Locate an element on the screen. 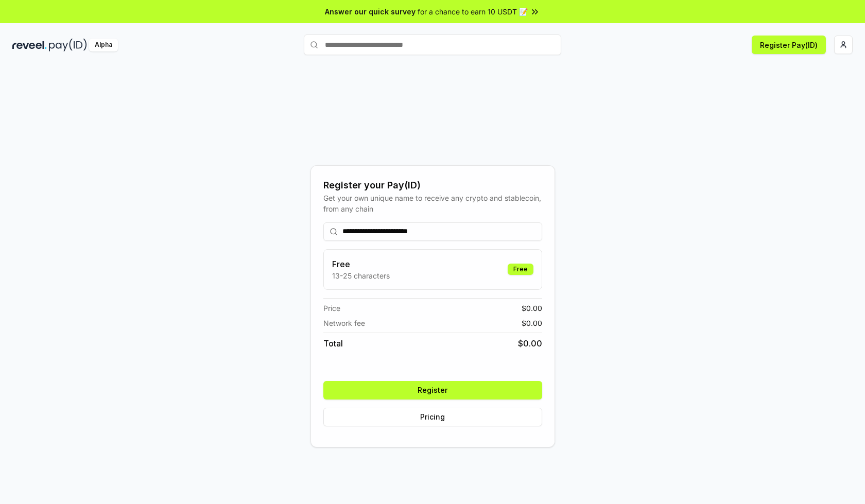  img: pay_id is located at coordinates (68, 45).